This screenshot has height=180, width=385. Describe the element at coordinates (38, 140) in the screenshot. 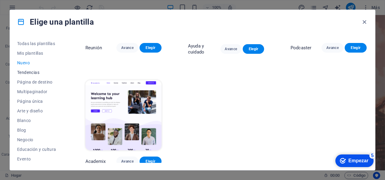

I see `button: Negocio` at that location.